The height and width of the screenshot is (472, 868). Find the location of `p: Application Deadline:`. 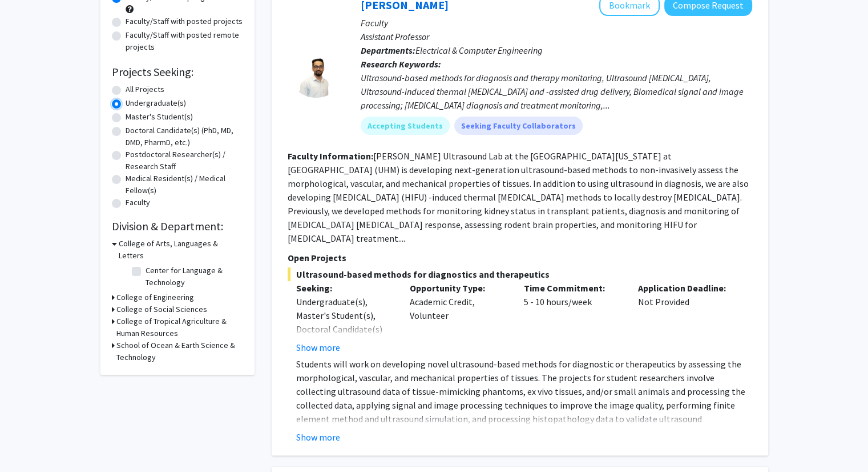

p: Application Deadline: is located at coordinates (686, 288).